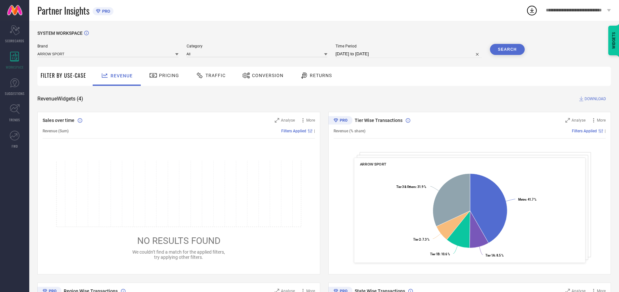 The width and height of the screenshot is (619, 292). I want to click on span: Category, so click(257, 46).